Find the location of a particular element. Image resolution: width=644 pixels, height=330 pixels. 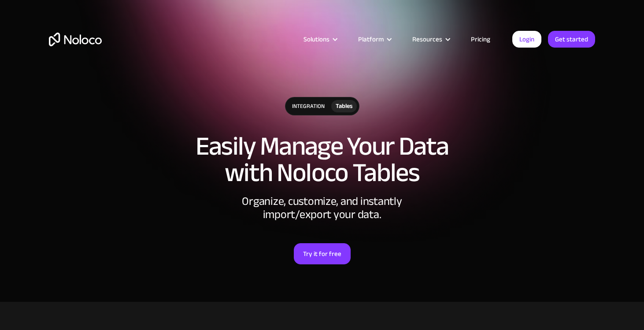

a: Try it for free is located at coordinates (322, 254).